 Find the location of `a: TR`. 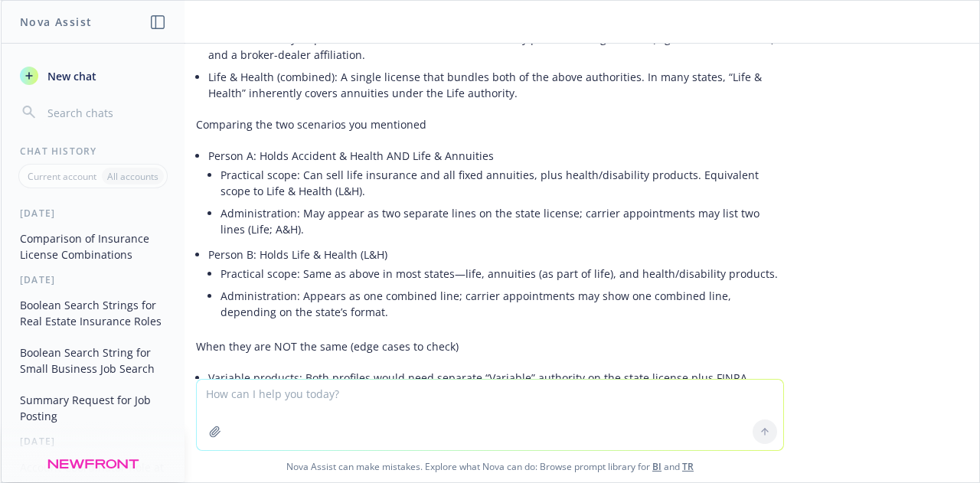

a: TR is located at coordinates (687, 466).